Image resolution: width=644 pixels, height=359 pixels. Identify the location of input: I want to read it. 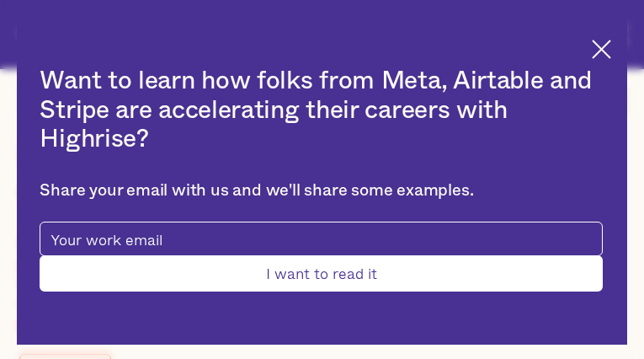
(321, 273).